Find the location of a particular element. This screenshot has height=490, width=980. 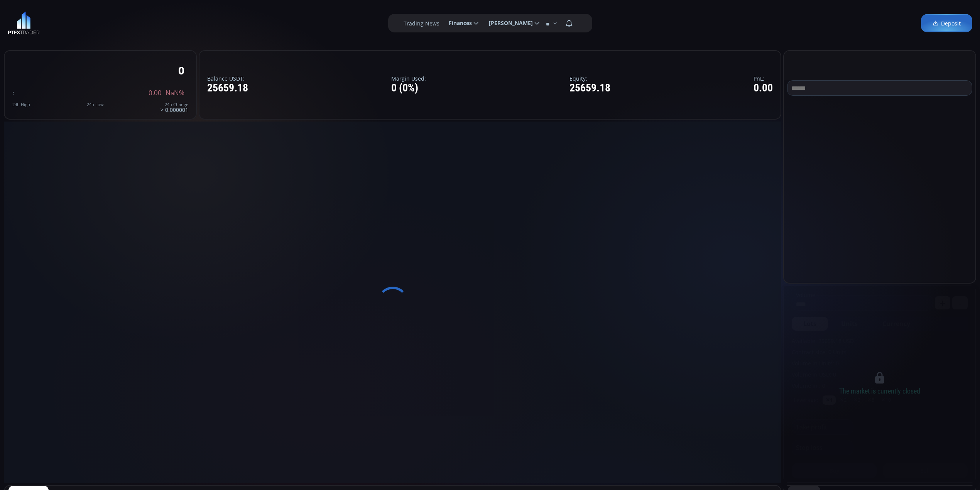

label: Margin Used: is located at coordinates (408, 78).